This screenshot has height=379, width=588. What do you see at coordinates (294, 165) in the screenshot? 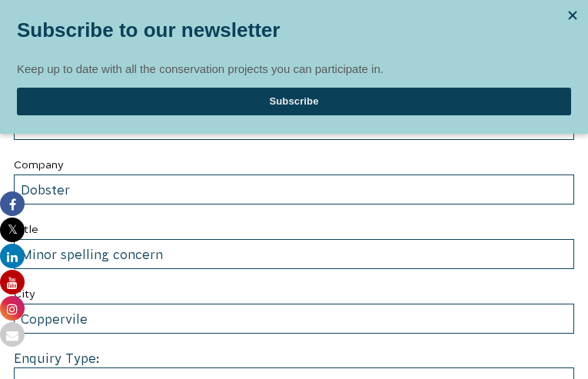
I see `label: Company` at bounding box center [294, 165].